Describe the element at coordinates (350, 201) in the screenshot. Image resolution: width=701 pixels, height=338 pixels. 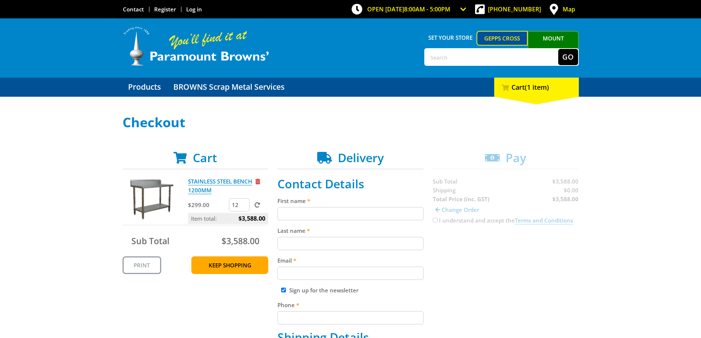
I see `label: First name` at that location.